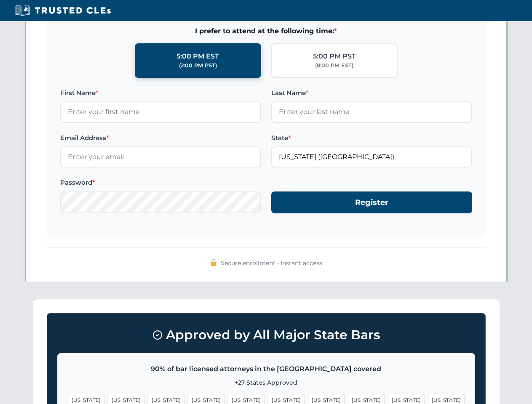 The width and height of the screenshot is (532, 404). Describe the element at coordinates (161, 182) in the screenshot. I see `label: Password` at that location.